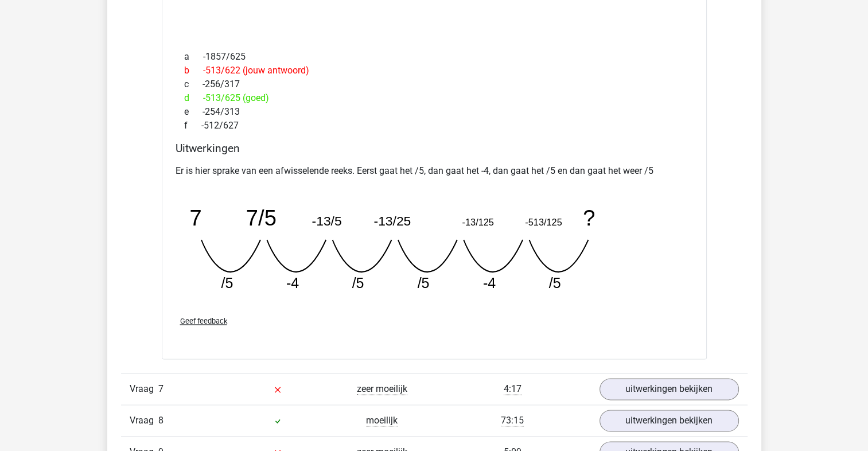 The height and width of the screenshot is (451, 868). I want to click on span: 7, so click(160, 388).